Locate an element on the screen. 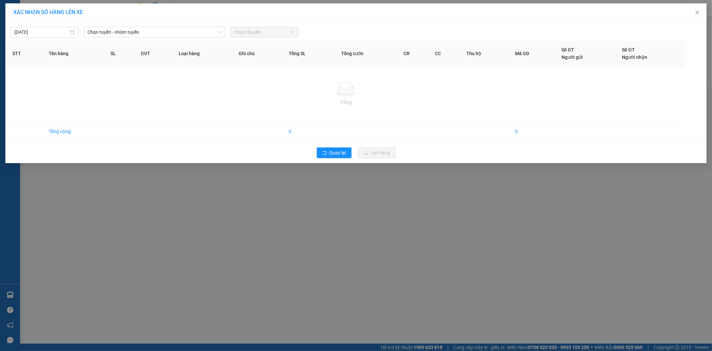 This screenshot has height=351, width=712. span: rollback is located at coordinates (324, 153).